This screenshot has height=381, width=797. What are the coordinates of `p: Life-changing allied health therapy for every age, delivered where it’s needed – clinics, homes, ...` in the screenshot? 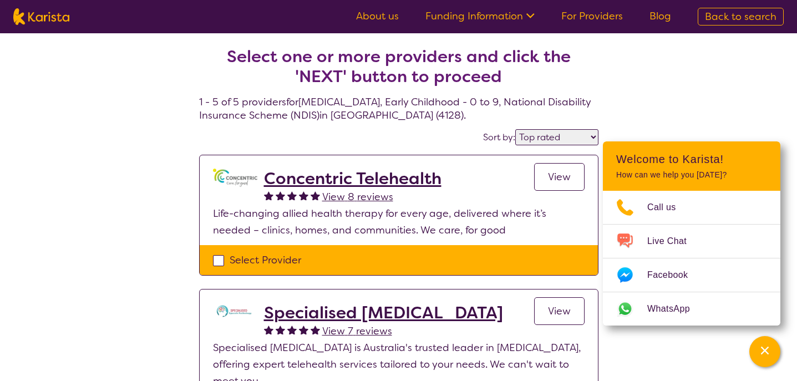 It's located at (399, 222).